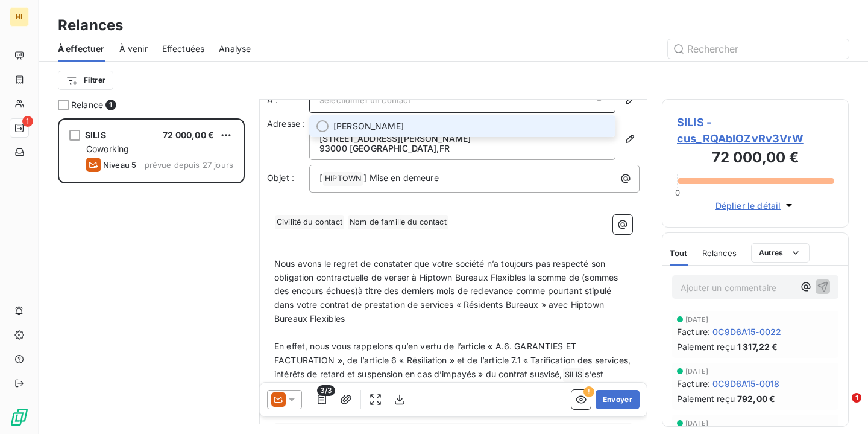 The height and width of the screenshot is (434, 868). I want to click on span: Tout, so click(679, 252).